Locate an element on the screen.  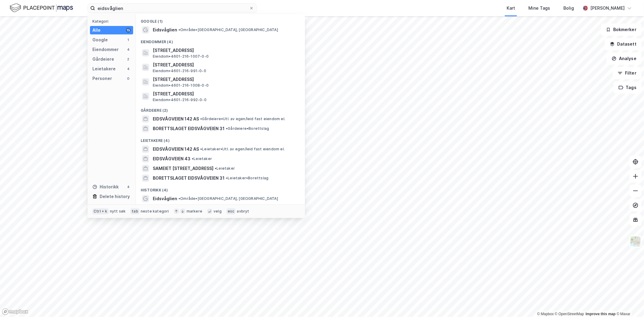
div: markere is located at coordinates (194, 212).